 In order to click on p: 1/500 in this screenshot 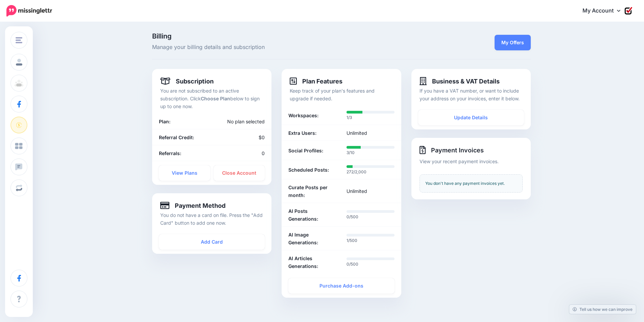, I will do `click(371, 240)`.